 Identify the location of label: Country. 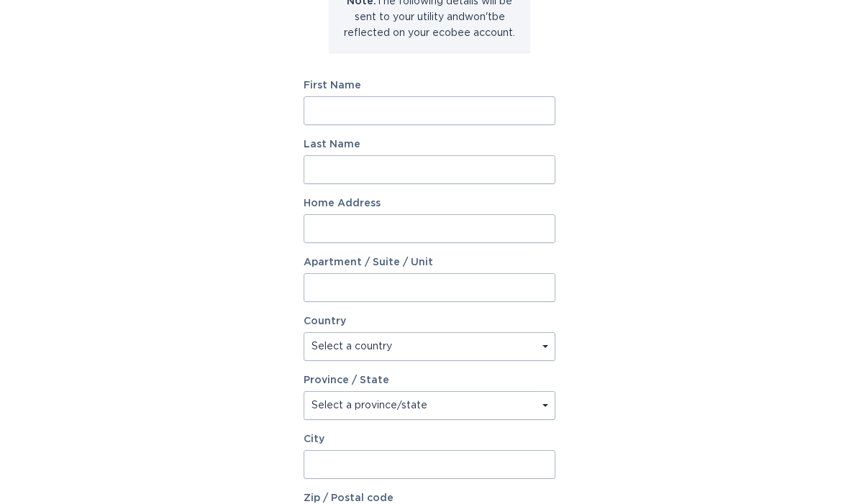
(325, 322).